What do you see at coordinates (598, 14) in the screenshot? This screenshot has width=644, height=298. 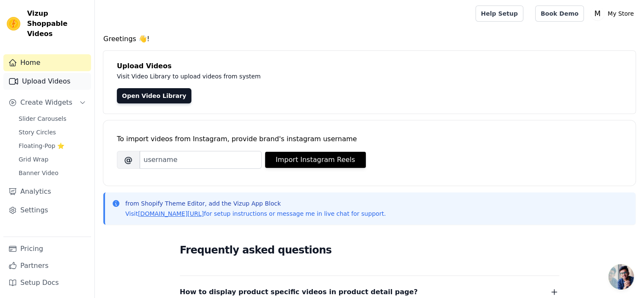 I see `text: M` at bounding box center [598, 14].